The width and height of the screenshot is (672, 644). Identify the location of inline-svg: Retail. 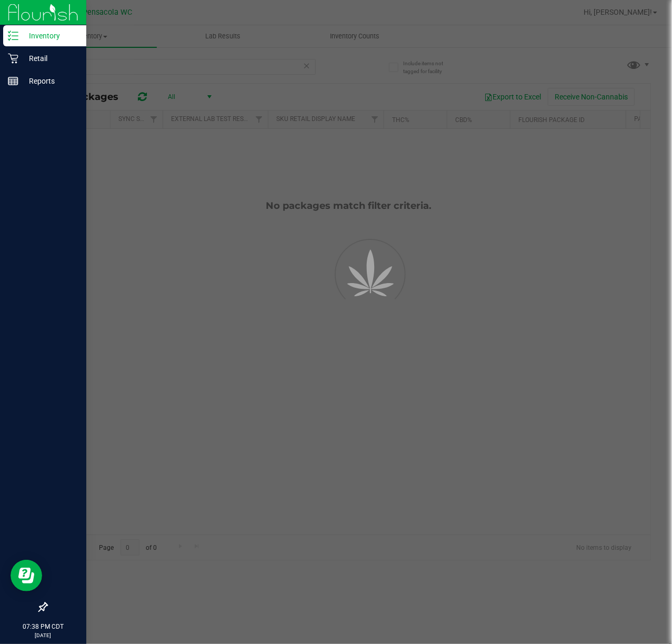
(13, 59).